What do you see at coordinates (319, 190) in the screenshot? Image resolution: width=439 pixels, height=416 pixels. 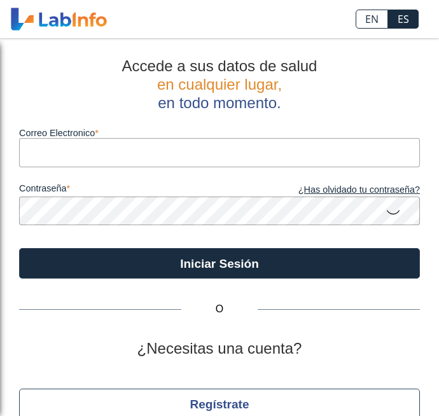 I see `a: ¿Has olvidado tu contraseña?` at bounding box center [319, 190].